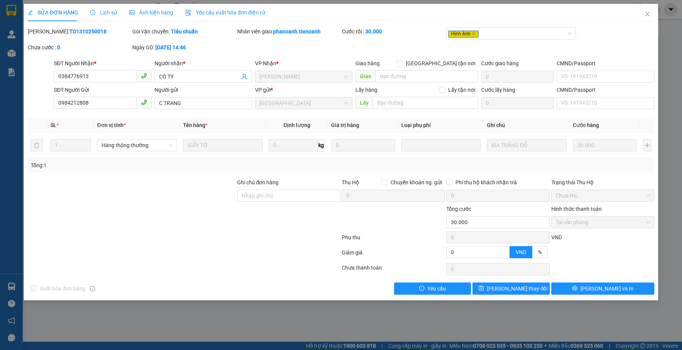 Image resolution: width=682 pixels, height=350 pixels. Describe the element at coordinates (463, 34) in the screenshot. I see `span: Hình Ảnh` at that location.